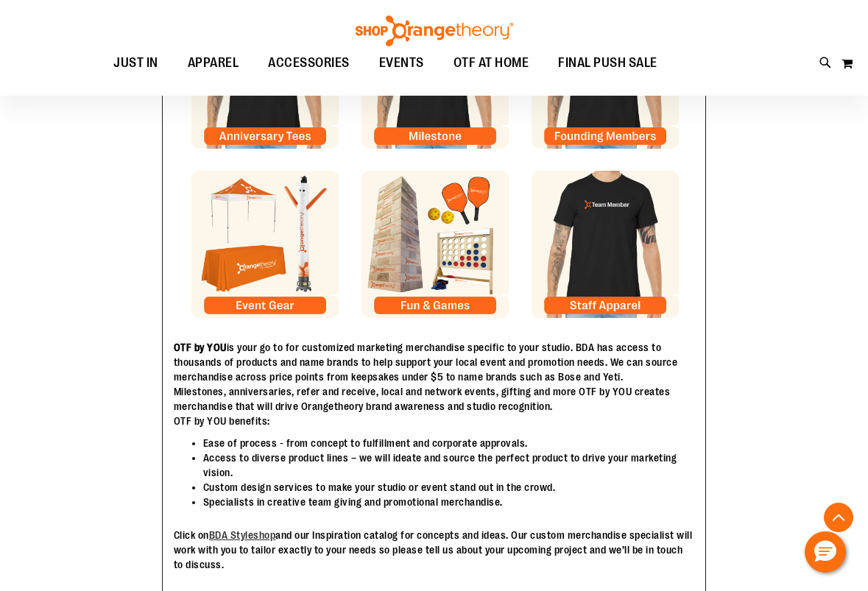  I want to click on a: ACCESSORIES, so click(308, 64).